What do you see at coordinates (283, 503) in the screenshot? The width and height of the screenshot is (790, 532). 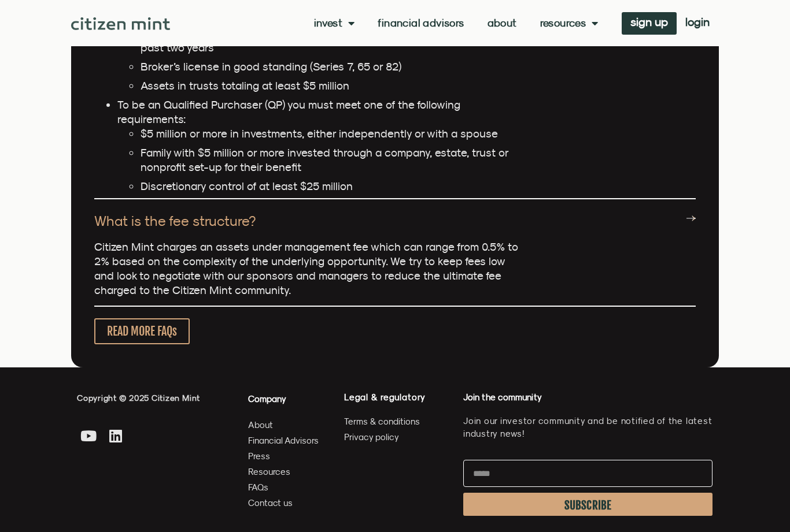 I see `a: Contact us` at bounding box center [283, 503].